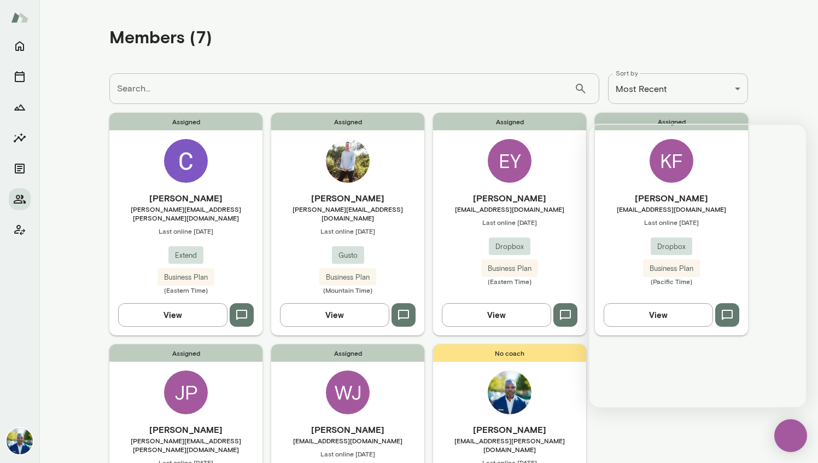 This screenshot has height=463, width=818. What do you see at coordinates (20, 169) in the screenshot?
I see `button: Documents` at bounding box center [20, 169].